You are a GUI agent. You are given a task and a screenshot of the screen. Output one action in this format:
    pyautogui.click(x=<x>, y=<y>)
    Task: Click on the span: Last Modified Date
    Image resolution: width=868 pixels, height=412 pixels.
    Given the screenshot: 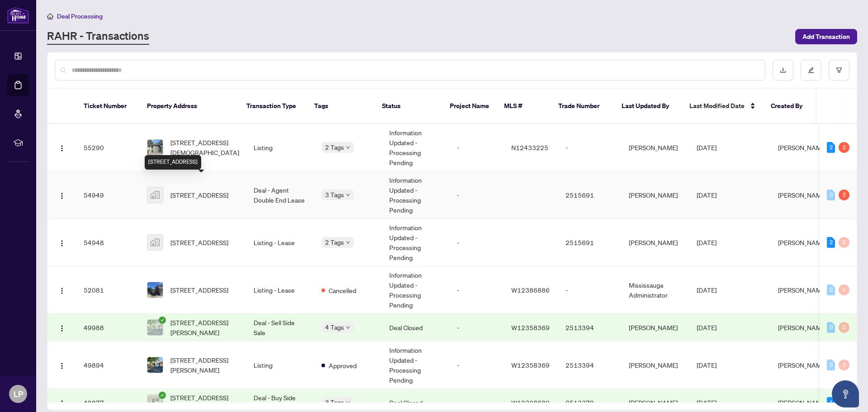 What is the action you would take?
    pyautogui.click(x=717, y=106)
    